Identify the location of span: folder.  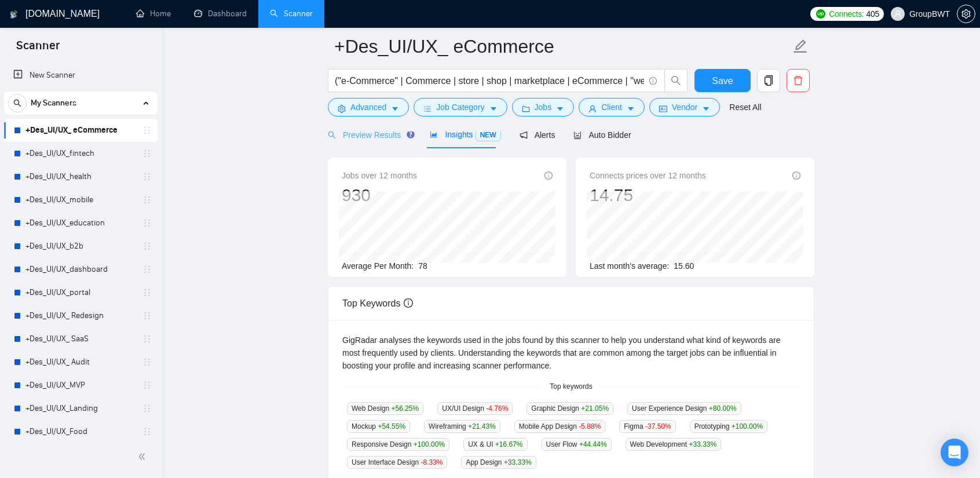
(526, 108).